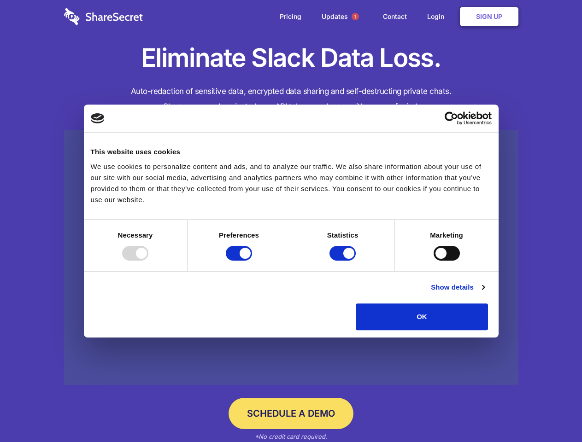  Describe the element at coordinates (291, 99) in the screenshot. I see `h4: Auto-redaction of sensitive data, encrypted data sharing and self-destructing private chats. Shar...` at that location.